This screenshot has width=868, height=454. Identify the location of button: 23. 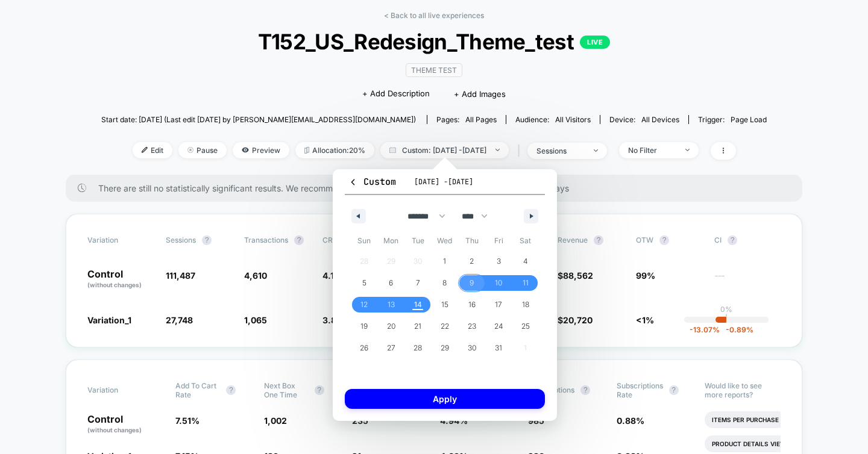
(472, 326).